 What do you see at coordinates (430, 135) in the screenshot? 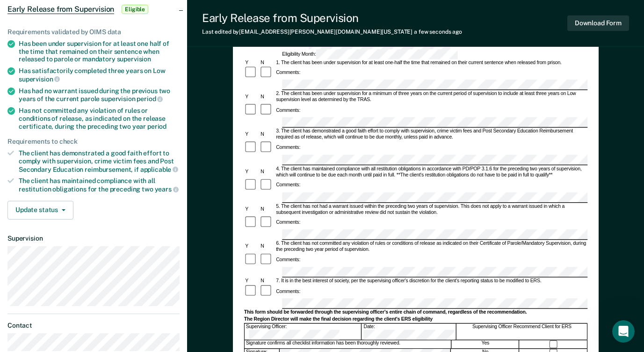
I see `div: 3. The client has demonstrated a good faith effort to comply with supervision, crime victim fees ...` at bounding box center [430, 135].